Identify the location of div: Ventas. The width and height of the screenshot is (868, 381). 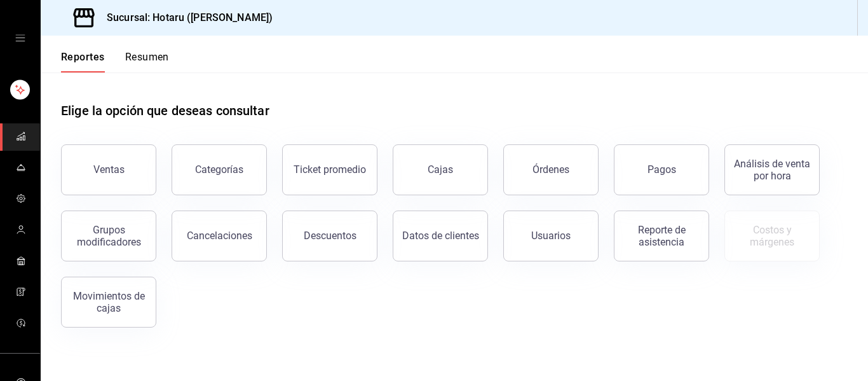
(109, 170).